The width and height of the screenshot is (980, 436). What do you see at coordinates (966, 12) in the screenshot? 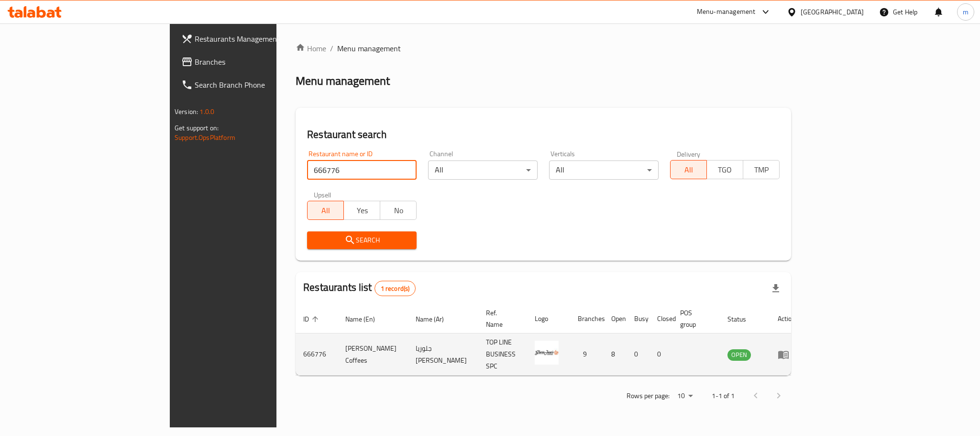
I see `span: m` at bounding box center [966, 12].